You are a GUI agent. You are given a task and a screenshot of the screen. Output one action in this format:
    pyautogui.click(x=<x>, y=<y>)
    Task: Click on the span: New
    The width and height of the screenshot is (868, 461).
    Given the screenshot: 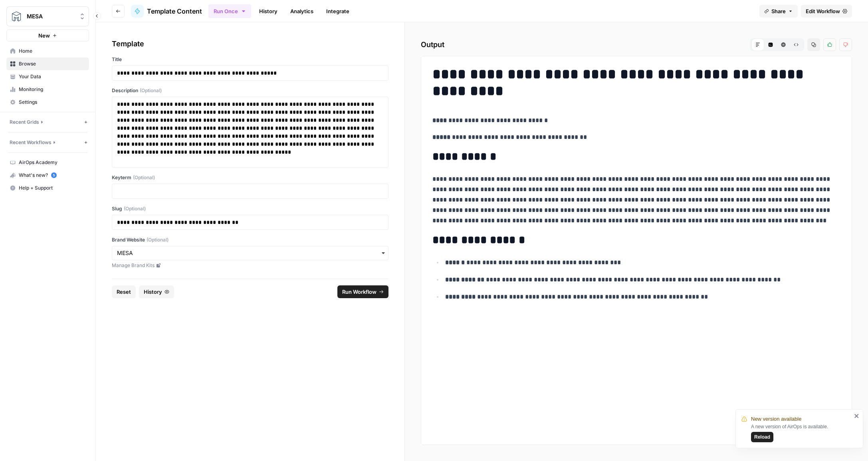 What is the action you would take?
    pyautogui.click(x=44, y=36)
    